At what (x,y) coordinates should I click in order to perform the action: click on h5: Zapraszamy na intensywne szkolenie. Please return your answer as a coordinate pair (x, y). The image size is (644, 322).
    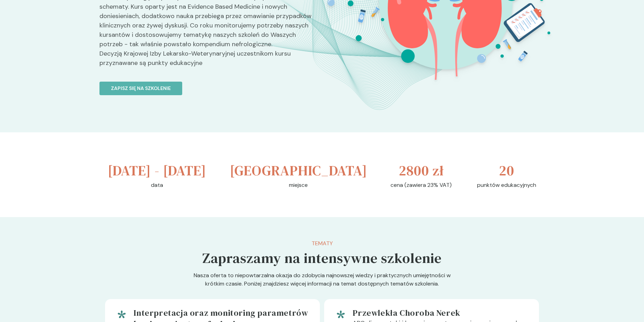
    Looking at the image, I should click on (322, 258).